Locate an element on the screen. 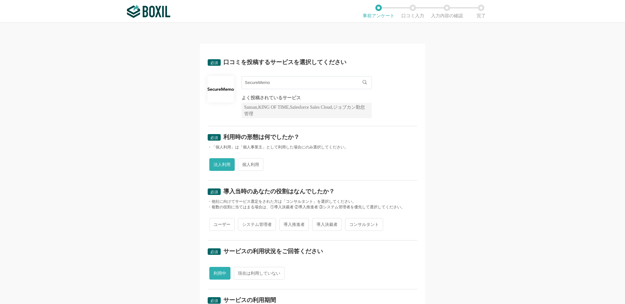 This screenshot has height=304, width=625. div: 導入当時のあなたの役割はなんでしたか？ is located at coordinates (279, 191).